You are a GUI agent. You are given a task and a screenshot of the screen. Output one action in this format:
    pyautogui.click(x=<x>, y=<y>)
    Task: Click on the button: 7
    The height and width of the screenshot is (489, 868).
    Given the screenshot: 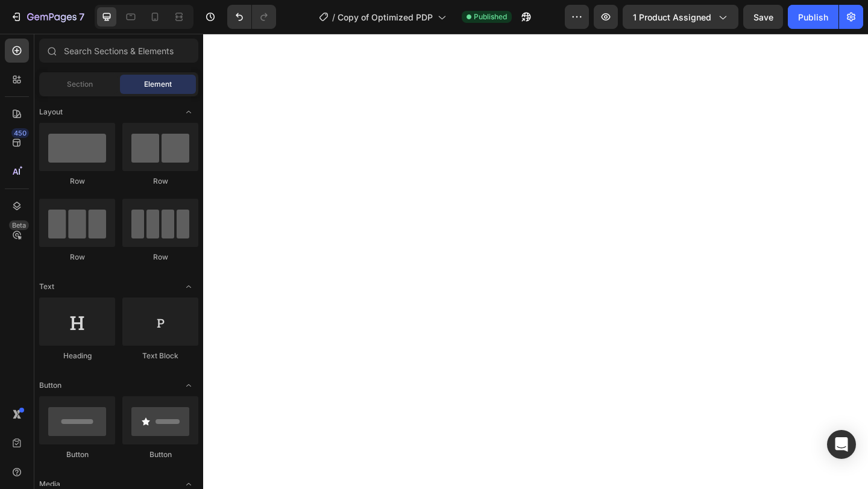 What is the action you would take?
    pyautogui.click(x=47, y=16)
    